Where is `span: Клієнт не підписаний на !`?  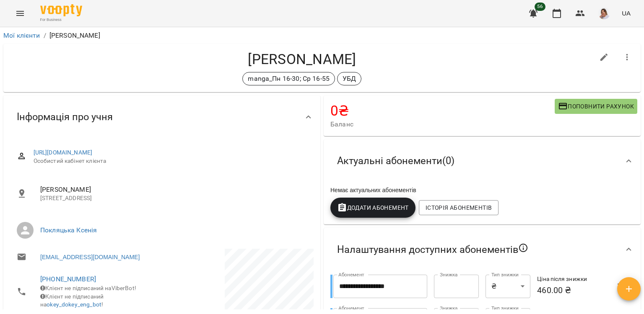
span: Клієнт не підписаний на ! is located at coordinates (72, 301).